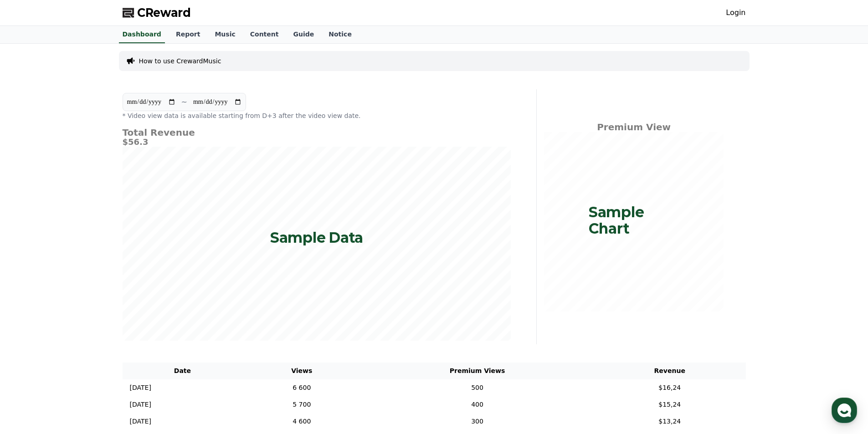  What do you see at coordinates (157, 13) in the screenshot?
I see `a: CReward` at bounding box center [157, 13].